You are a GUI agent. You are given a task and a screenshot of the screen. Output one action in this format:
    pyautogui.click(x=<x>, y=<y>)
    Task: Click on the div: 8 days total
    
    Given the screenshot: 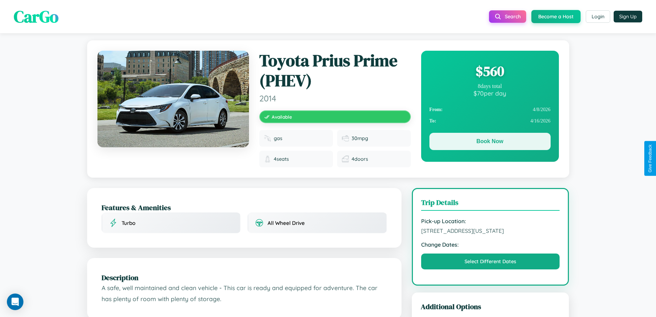 What is the action you would take?
    pyautogui.click(x=490, y=86)
    